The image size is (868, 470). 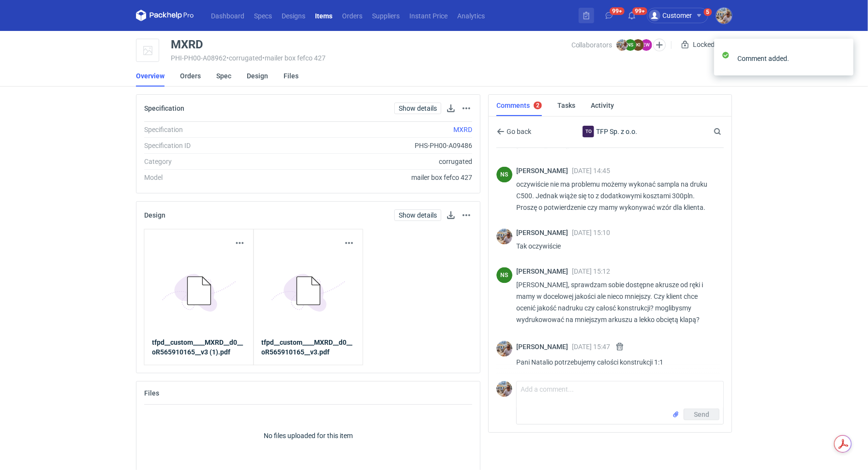 What do you see at coordinates (223, 76) in the screenshot?
I see `a: Spec` at bounding box center [223, 76].